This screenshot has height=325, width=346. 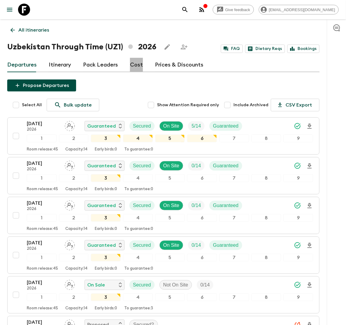 I want to click on p: Bulk update, so click(x=78, y=105).